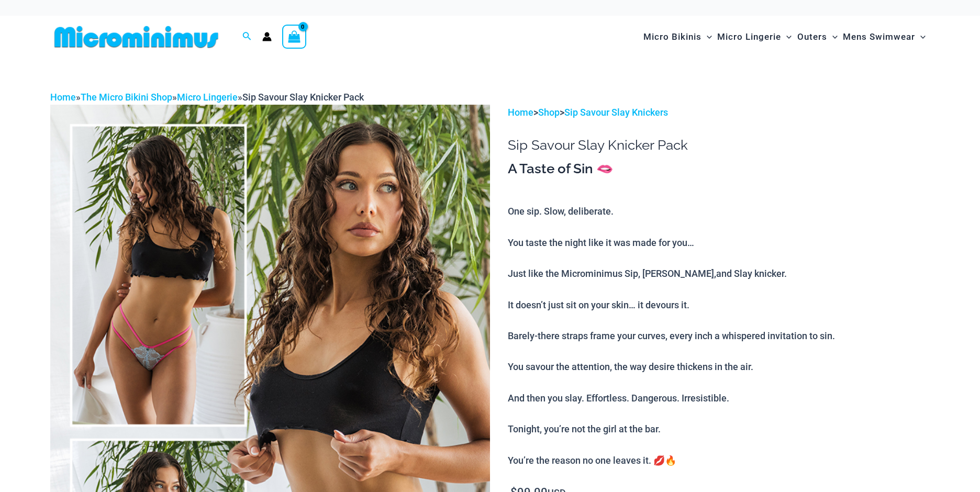 Image resolution: width=980 pixels, height=492 pixels. Describe the element at coordinates (784, 36) in the screenshot. I see `nav: Site Navigation` at that location.